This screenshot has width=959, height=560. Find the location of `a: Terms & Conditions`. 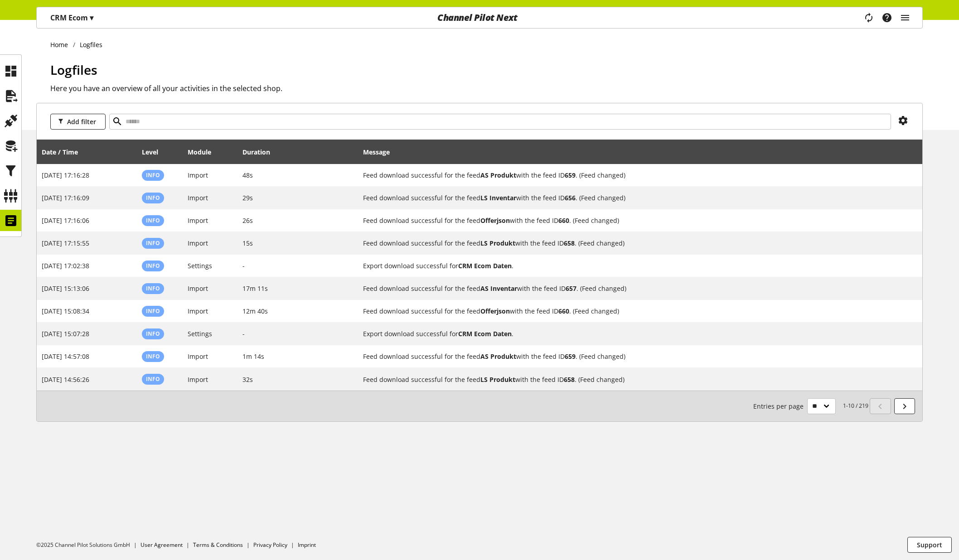

a: Terms & Conditions is located at coordinates (218, 545).